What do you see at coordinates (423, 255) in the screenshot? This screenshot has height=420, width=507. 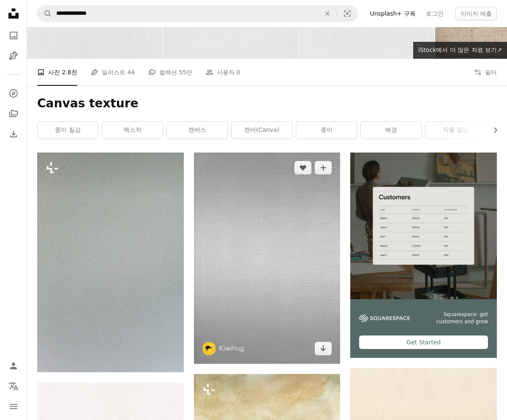 I see `a: Squarespace: get customers and growGet Started` at bounding box center [423, 255].